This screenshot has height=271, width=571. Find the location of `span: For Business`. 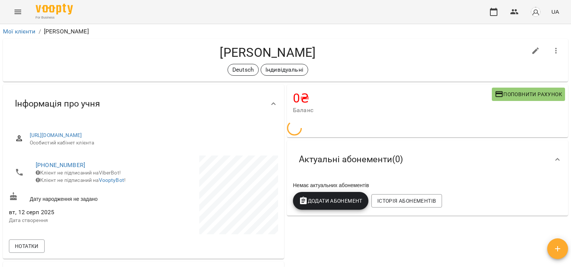

span: For Business is located at coordinates (54, 17).